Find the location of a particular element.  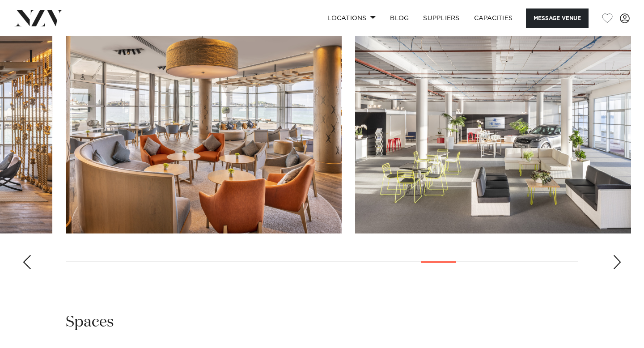

a: Locations is located at coordinates (352, 18).